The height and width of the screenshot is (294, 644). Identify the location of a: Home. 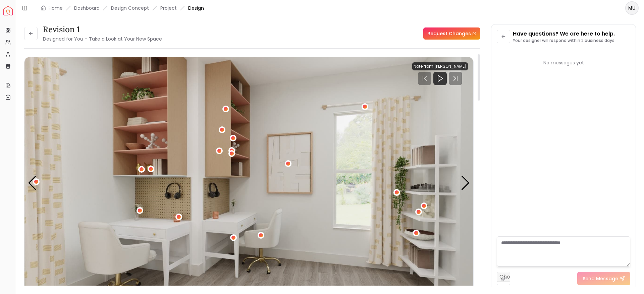
(56, 8).